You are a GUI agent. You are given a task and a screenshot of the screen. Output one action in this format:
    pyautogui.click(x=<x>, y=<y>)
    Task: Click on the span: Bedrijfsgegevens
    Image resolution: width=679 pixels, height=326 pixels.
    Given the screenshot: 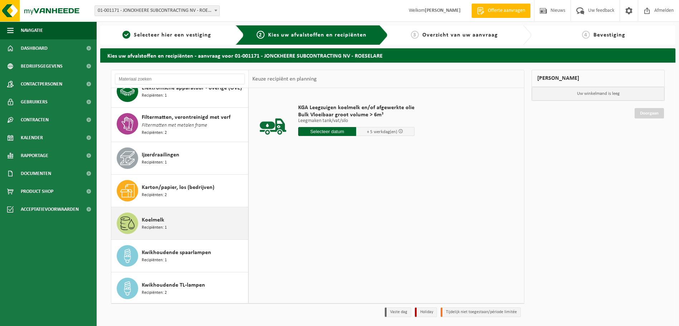 What is the action you would take?
    pyautogui.click(x=42, y=66)
    